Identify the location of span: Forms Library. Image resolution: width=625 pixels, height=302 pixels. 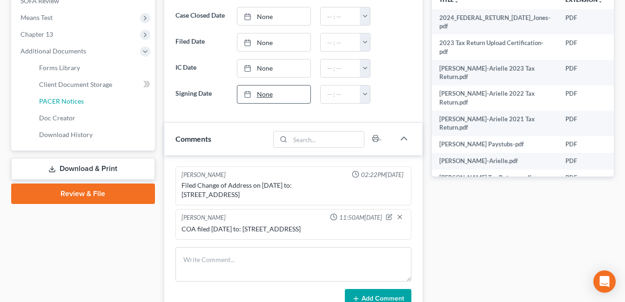
(60, 67).